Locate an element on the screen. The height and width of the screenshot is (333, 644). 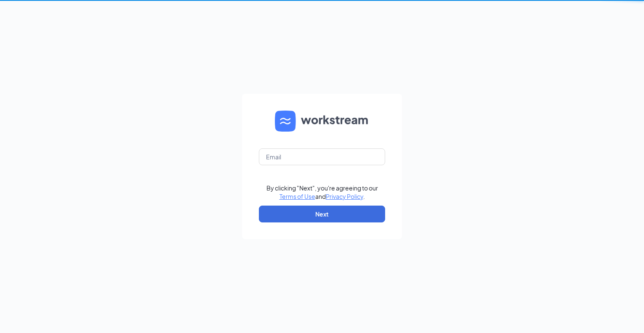
a: Terms of Use is located at coordinates (297, 196).